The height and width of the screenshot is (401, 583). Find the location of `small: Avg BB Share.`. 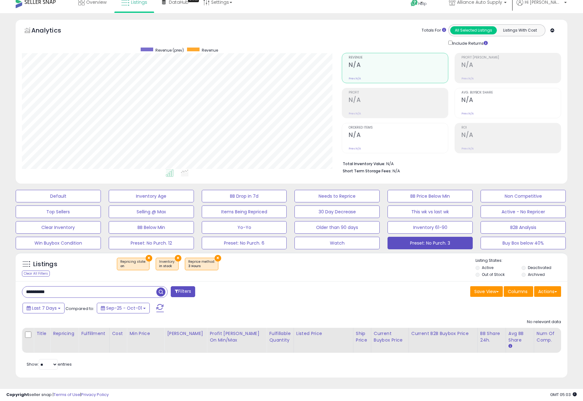

small: Avg BB Share. is located at coordinates (510, 347).